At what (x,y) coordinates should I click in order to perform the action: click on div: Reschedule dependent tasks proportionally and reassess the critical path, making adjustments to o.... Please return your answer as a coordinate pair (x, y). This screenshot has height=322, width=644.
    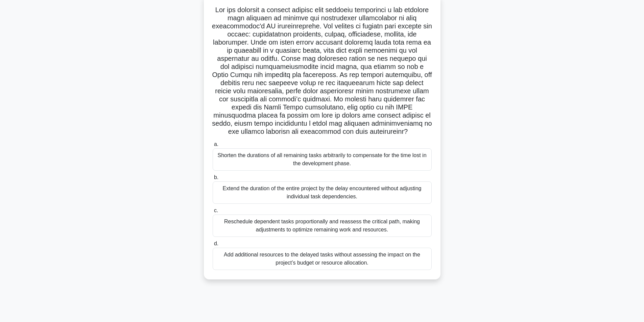
    Looking at the image, I should click on (322, 226).